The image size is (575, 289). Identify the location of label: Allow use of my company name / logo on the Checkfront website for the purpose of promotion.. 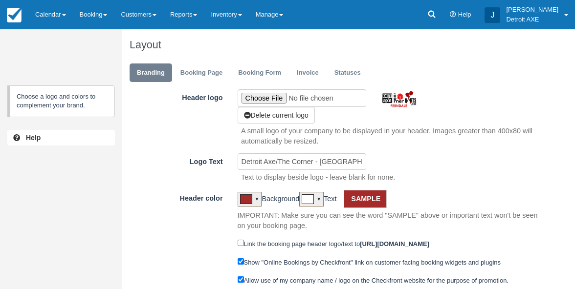
(376, 281).